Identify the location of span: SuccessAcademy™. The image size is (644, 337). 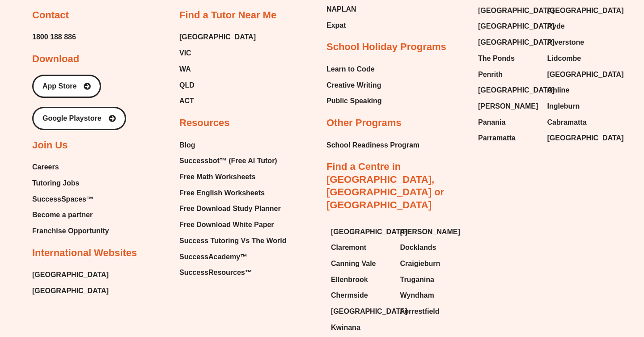
(213, 257).